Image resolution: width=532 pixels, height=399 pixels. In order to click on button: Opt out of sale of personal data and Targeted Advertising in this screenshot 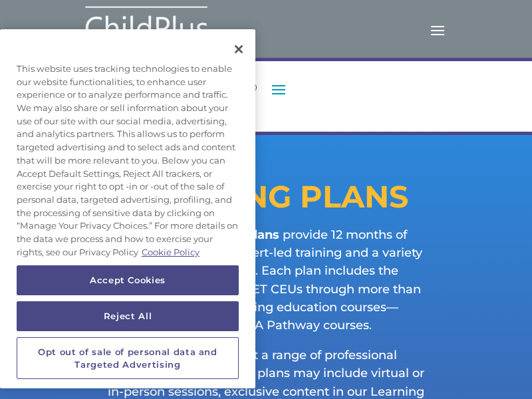, I will do `click(128, 357)`.